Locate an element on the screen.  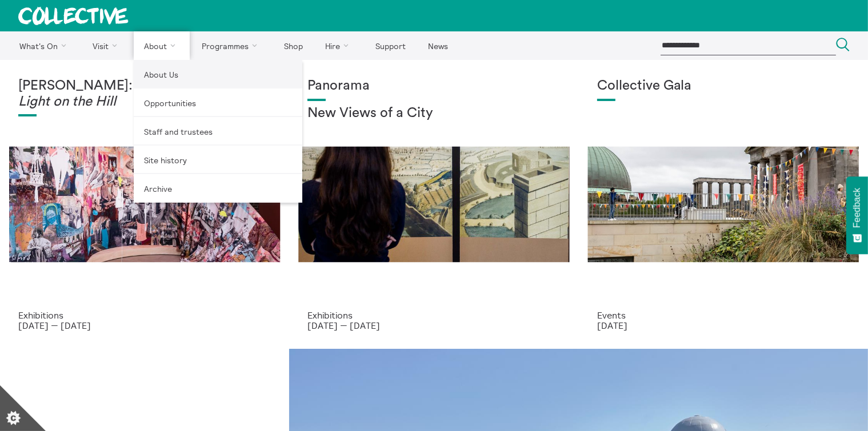
a: About is located at coordinates (161, 45).